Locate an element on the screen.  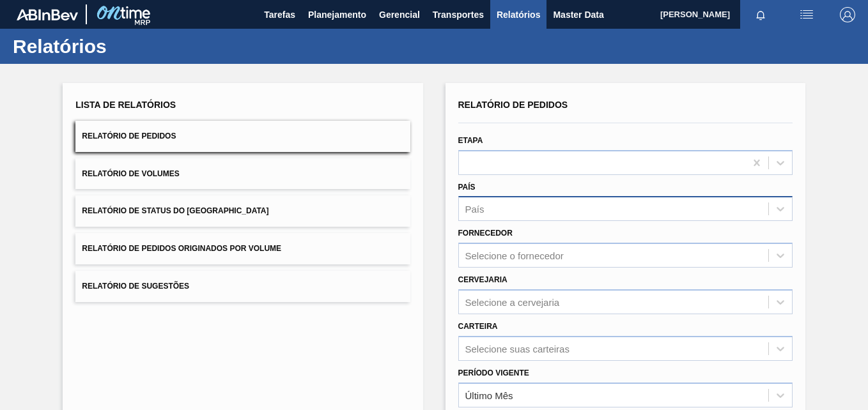
h1: Relatórios is located at coordinates (126, 46).